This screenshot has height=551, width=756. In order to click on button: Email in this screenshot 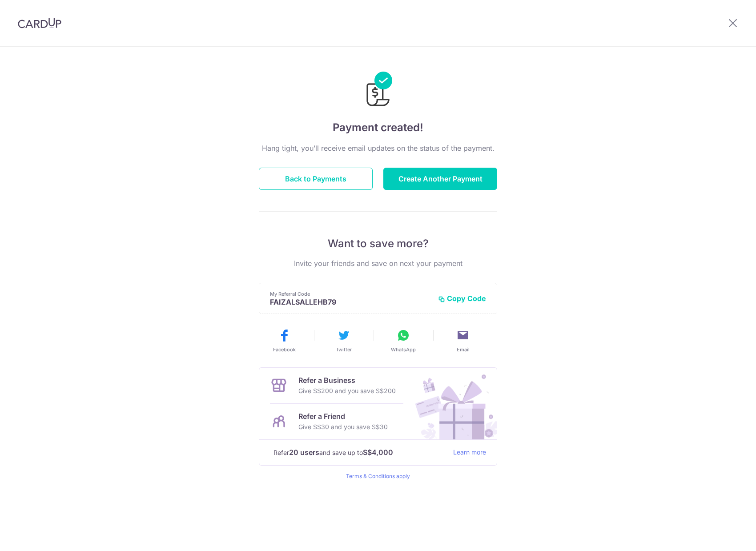, I will do `click(463, 341)`.